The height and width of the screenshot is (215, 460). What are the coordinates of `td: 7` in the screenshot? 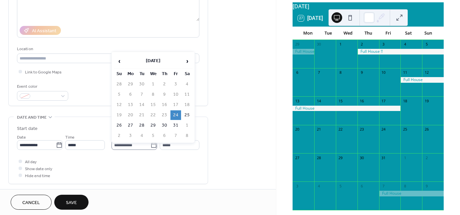 It's located at (176, 136).